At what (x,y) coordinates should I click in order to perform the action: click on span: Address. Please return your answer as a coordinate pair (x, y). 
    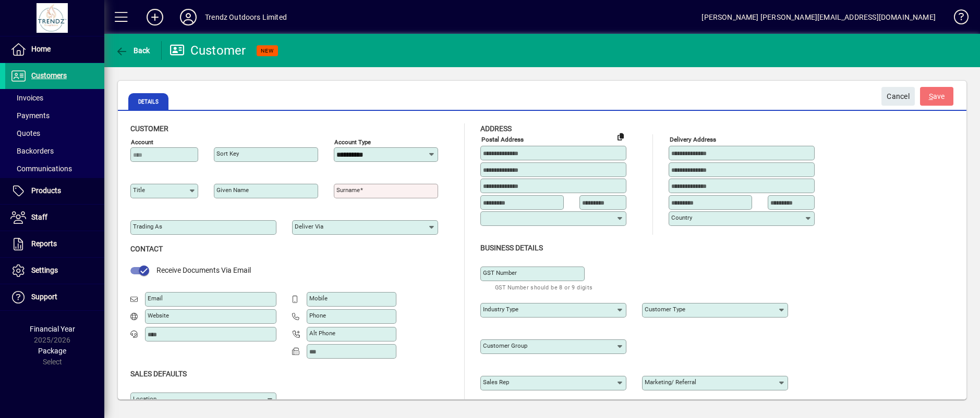
    Looking at the image, I should click on (496, 129).